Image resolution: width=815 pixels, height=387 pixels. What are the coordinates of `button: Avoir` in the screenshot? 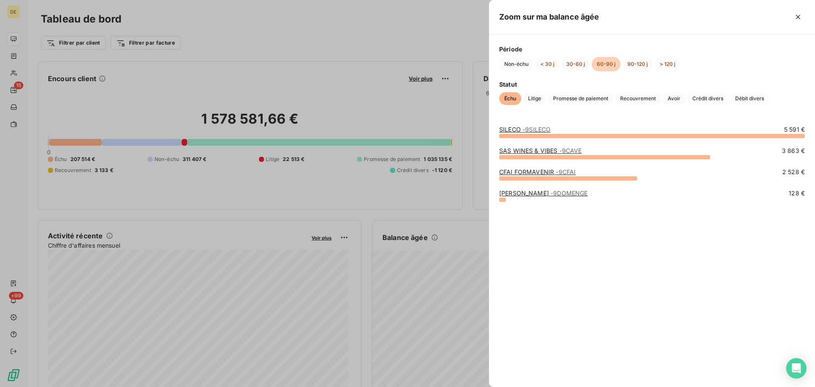 It's located at (674, 99).